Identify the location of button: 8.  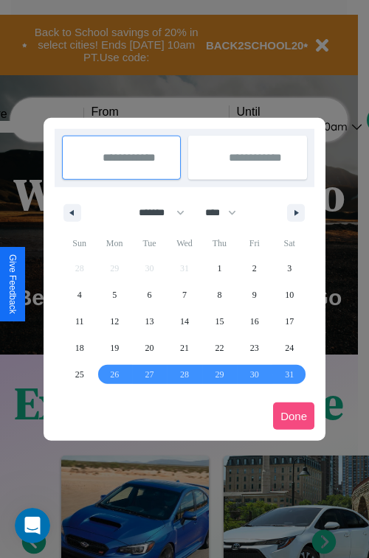
(219, 295).